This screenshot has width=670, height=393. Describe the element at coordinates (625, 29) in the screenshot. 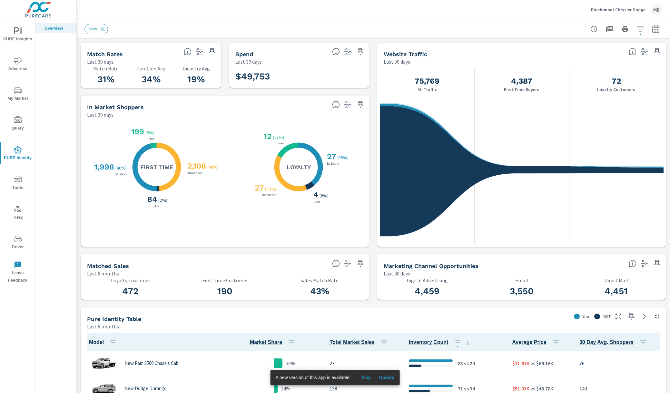

I see `button: Print Report` at that location.